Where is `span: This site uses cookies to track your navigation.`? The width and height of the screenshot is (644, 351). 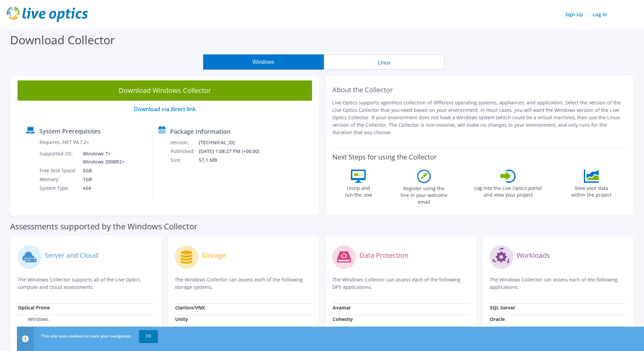
span: This site uses cookies to track your navigation. is located at coordinates (86, 336).